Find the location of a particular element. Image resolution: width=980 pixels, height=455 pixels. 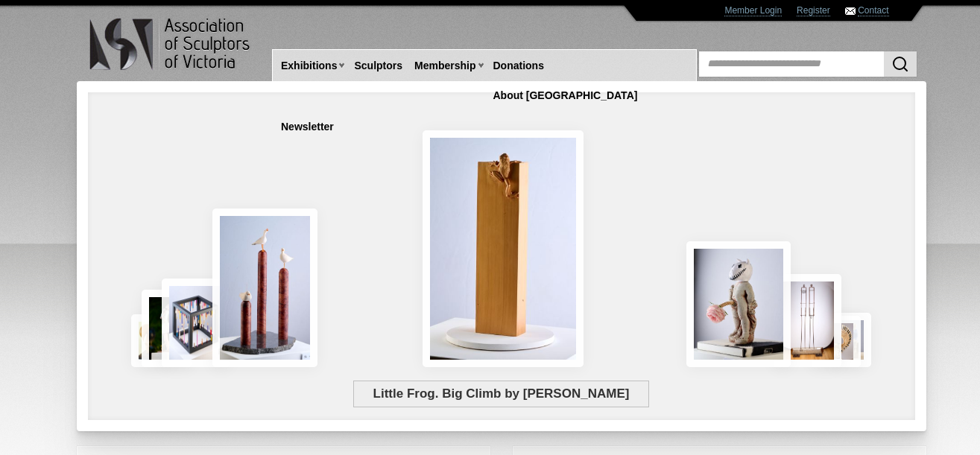

a: Contact is located at coordinates (873, 11).